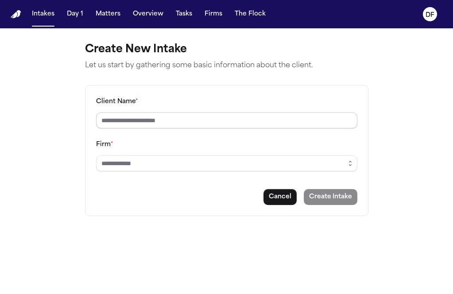  I want to click on button: Intakes, so click(43, 14).